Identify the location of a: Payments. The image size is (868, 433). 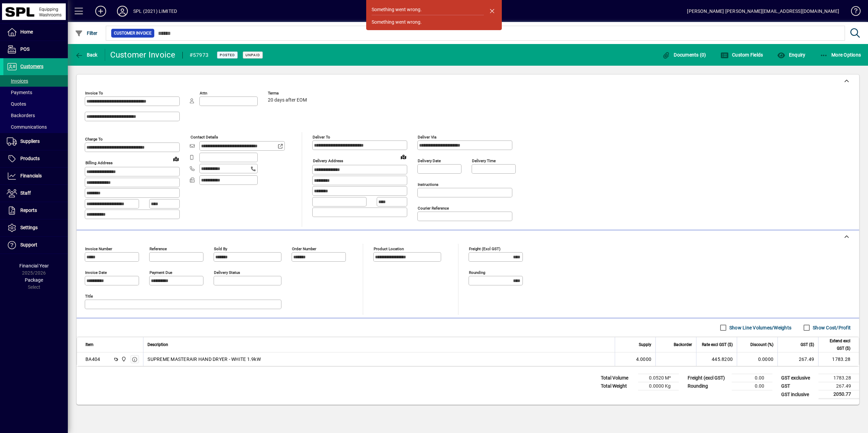
(36, 93).